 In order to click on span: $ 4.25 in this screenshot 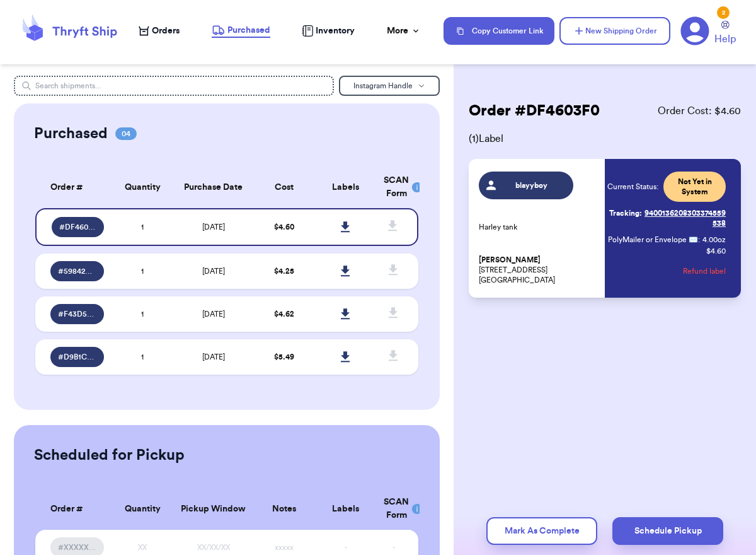, I will do `click(284, 271)`.